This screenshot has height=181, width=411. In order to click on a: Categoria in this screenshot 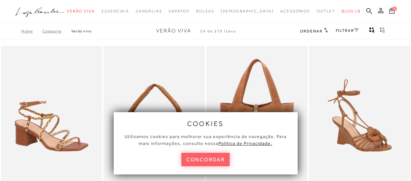, I will do `click(56, 31)`.